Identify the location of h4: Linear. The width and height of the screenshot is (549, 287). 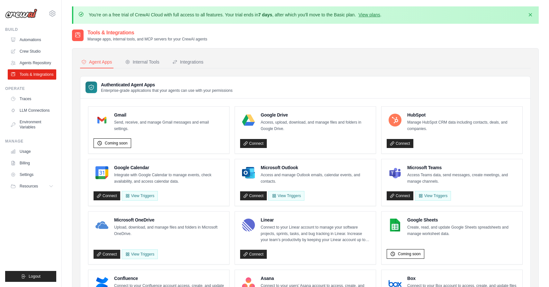
(316, 220).